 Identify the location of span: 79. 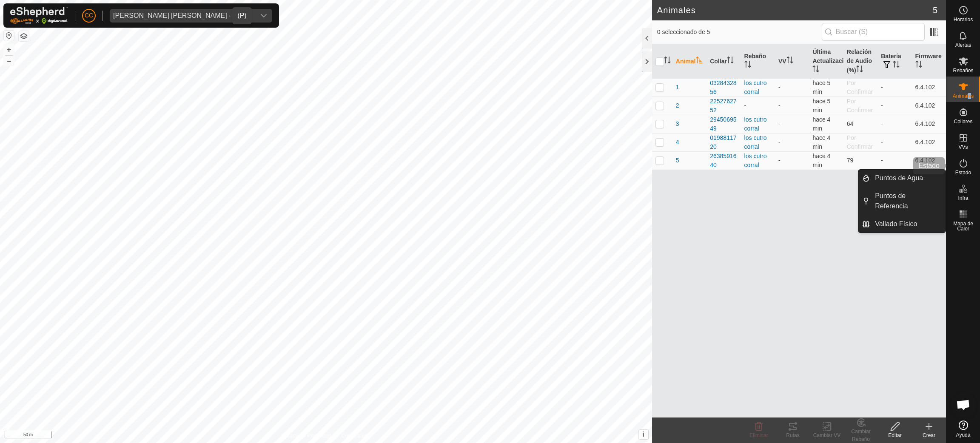
(850, 160).